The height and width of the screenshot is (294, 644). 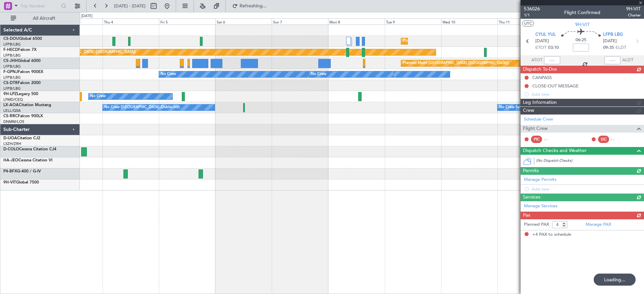 I want to click on a: D-COLOCessna Citation CJ4, so click(x=30, y=150).